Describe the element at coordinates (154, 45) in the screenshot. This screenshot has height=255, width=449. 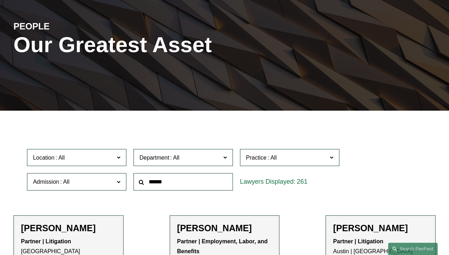
I see `h1: Our Greatest Asset` at that location.